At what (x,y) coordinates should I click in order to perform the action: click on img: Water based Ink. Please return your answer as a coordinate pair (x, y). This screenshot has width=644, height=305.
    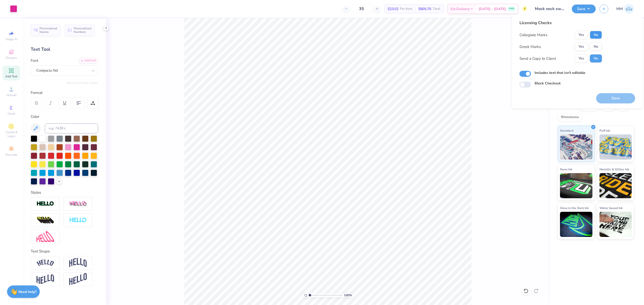
    Looking at the image, I should click on (615, 224).